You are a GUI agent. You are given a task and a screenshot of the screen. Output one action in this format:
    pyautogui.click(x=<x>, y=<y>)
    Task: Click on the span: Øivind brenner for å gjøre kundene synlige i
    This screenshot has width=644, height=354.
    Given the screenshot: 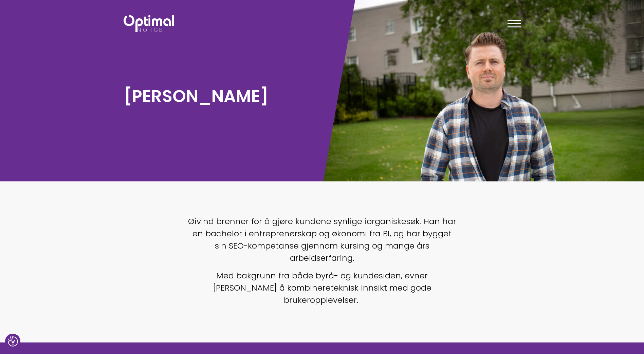 What is the action you would take?
    pyautogui.click(x=278, y=221)
    